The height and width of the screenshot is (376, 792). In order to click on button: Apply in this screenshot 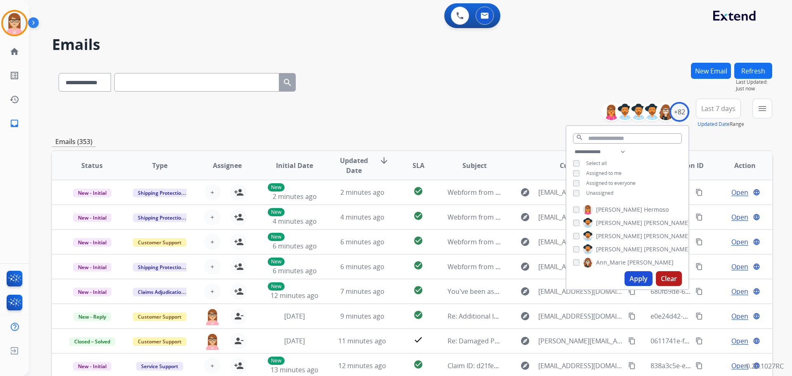, I will do `click(638, 278)`.